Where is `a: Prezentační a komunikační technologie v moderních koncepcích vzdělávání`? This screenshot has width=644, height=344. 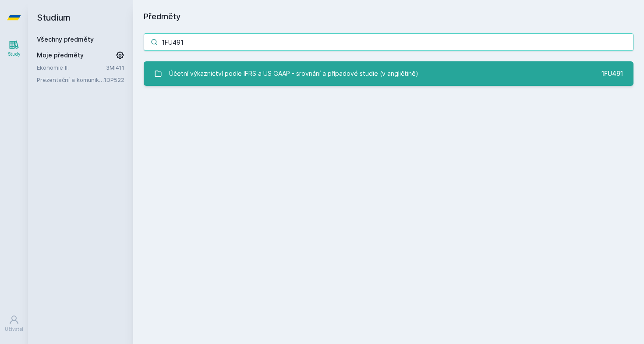 a: Prezentační a komunikační technologie v moderních koncepcích vzdělávání is located at coordinates (70, 80).